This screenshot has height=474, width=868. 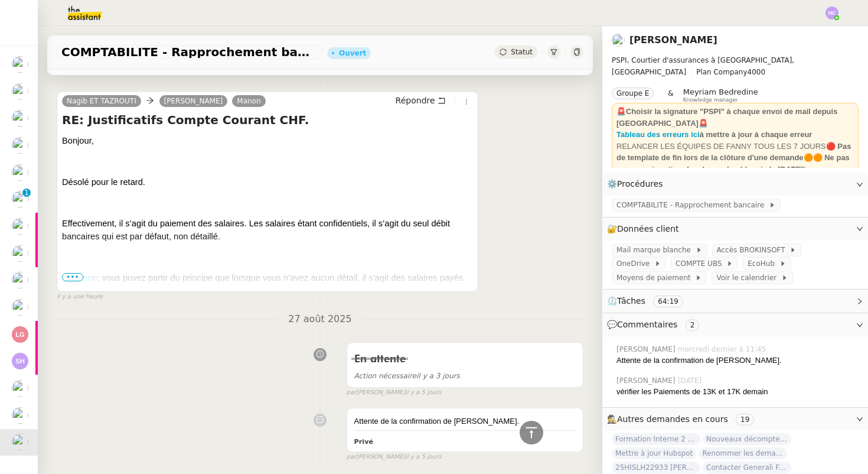 I want to click on span: COMPTABILITE - Rapprochement bancaire, so click(x=692, y=205).